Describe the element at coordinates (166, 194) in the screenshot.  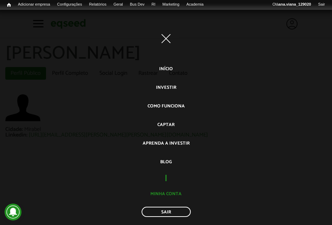
I see `a: Minha conta` at that location.